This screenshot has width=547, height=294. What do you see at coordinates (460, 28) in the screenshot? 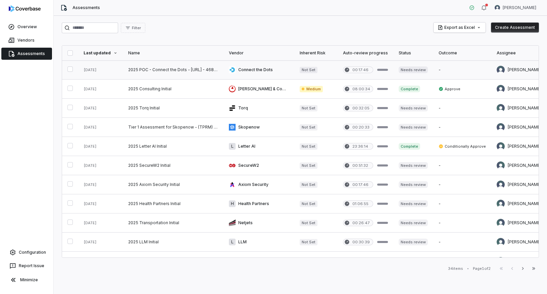
I see `button: Export as Excel` at bounding box center [460, 28].